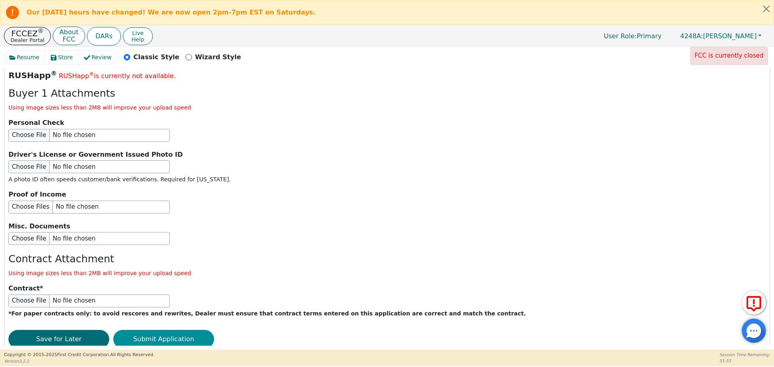 The width and height of the screenshot is (774, 367). What do you see at coordinates (104, 36) in the screenshot?
I see `a: DARs` at bounding box center [104, 36].